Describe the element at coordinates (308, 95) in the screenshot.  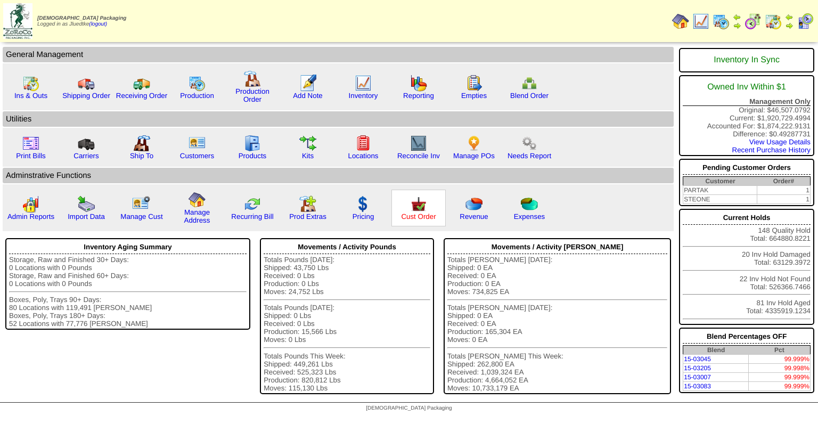
I see `a: Add Note` at that location.